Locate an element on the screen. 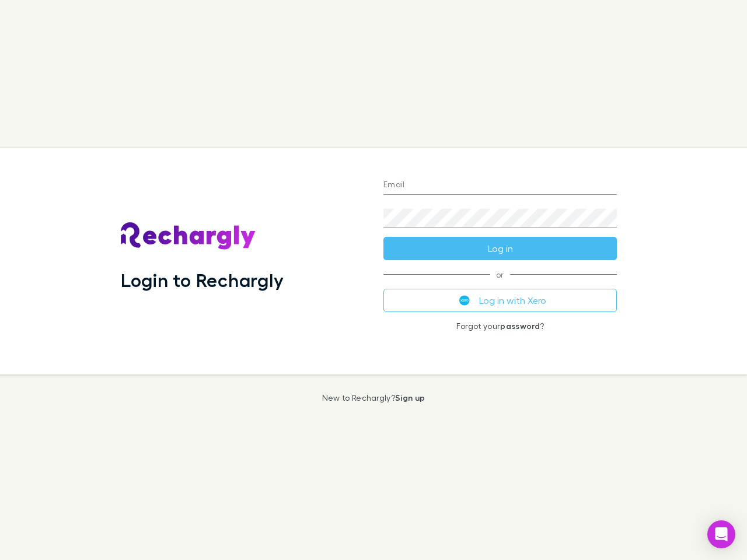 The height and width of the screenshot is (560, 747). p: New to Rechargly? is located at coordinates (374, 398).